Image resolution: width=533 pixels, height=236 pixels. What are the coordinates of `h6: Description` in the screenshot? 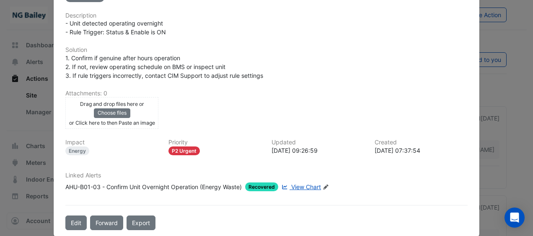 It's located at (267, 16).